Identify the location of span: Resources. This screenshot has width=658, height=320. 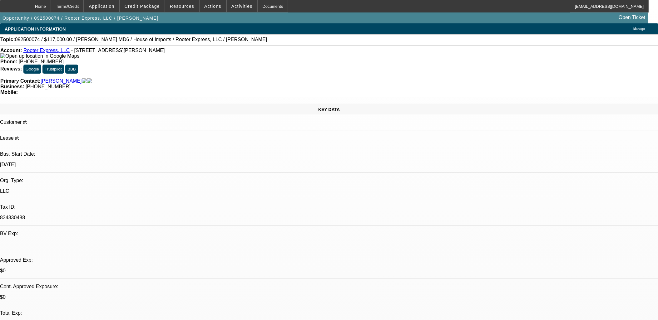
(182, 6).